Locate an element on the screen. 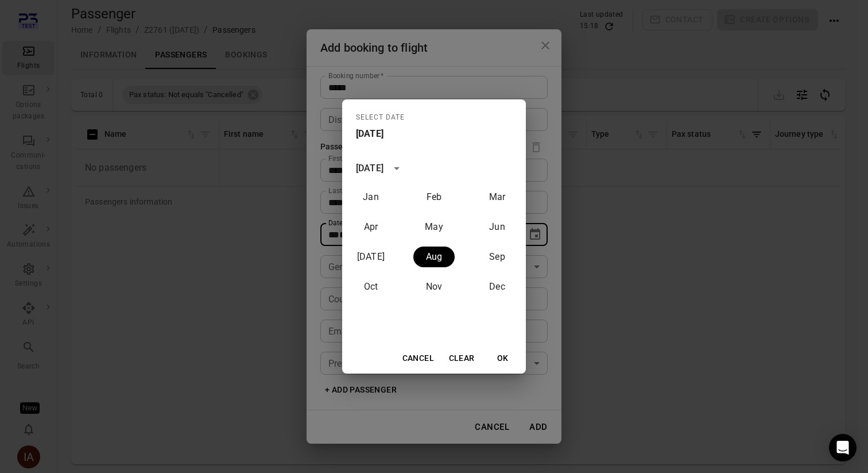  button: October is located at coordinates (371, 286).